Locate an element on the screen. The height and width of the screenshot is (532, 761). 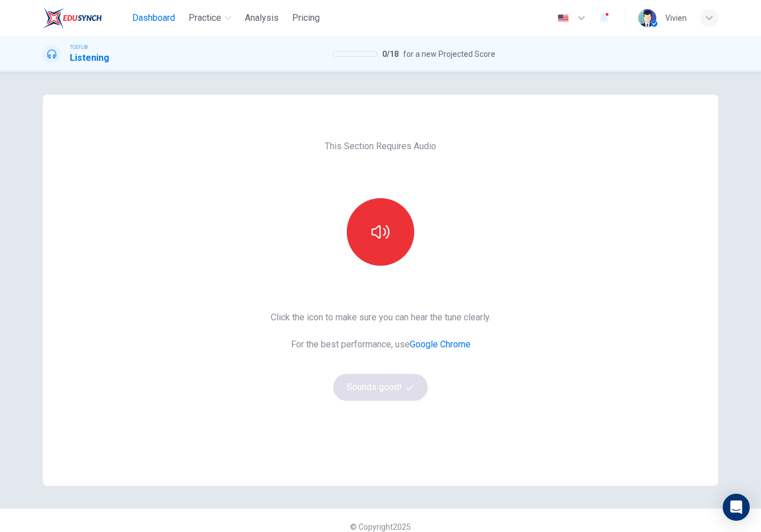
img: Profile picture is located at coordinates (647, 18).